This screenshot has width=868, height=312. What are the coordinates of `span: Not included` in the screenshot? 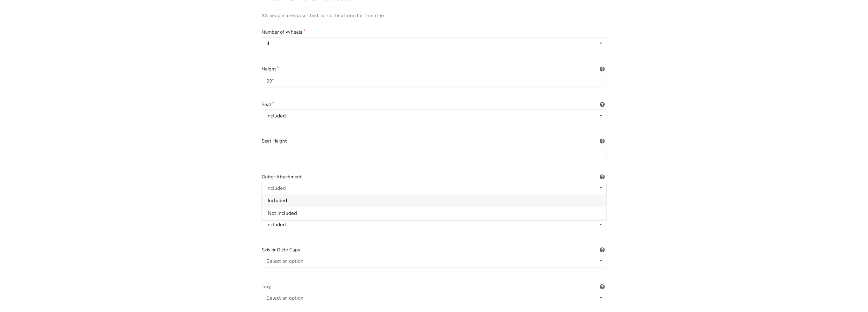 It's located at (282, 214).